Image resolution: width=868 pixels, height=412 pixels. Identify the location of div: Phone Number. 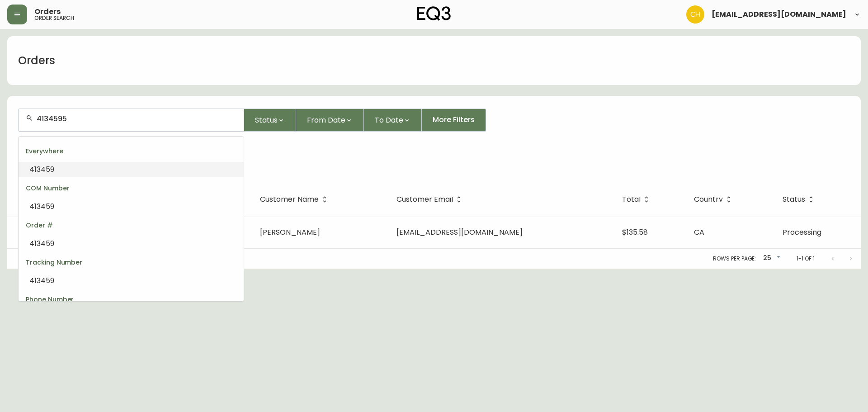
(131, 299).